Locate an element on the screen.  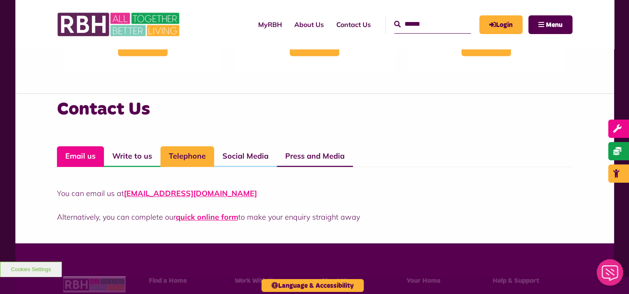
a: Press and Media is located at coordinates (315, 157).